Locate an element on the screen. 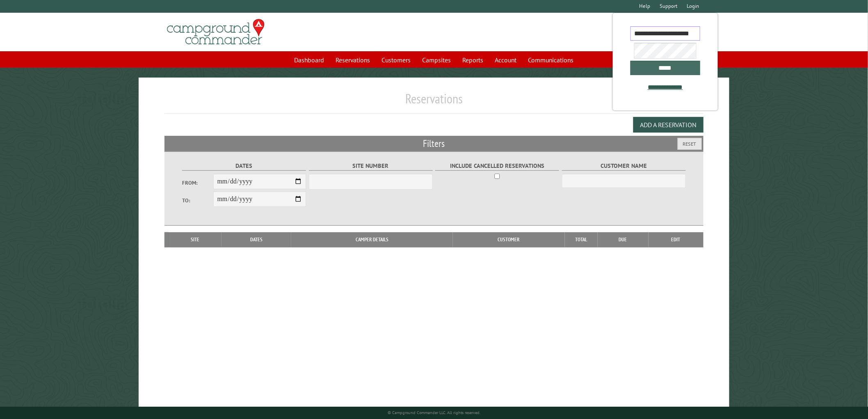 The height and width of the screenshot is (419, 868). th: Edit is located at coordinates (676, 240).